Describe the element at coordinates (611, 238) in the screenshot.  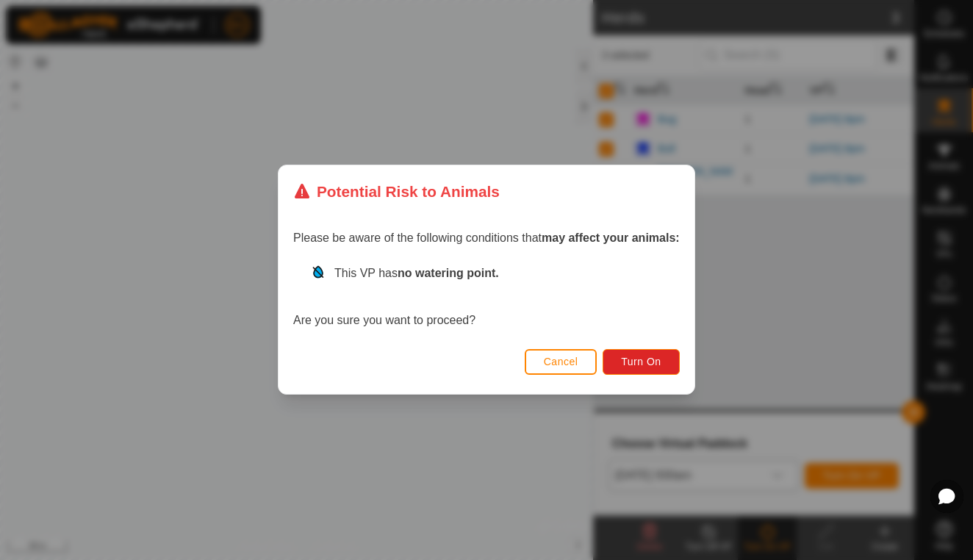
I see `strong: may affect your animals:` at that location.